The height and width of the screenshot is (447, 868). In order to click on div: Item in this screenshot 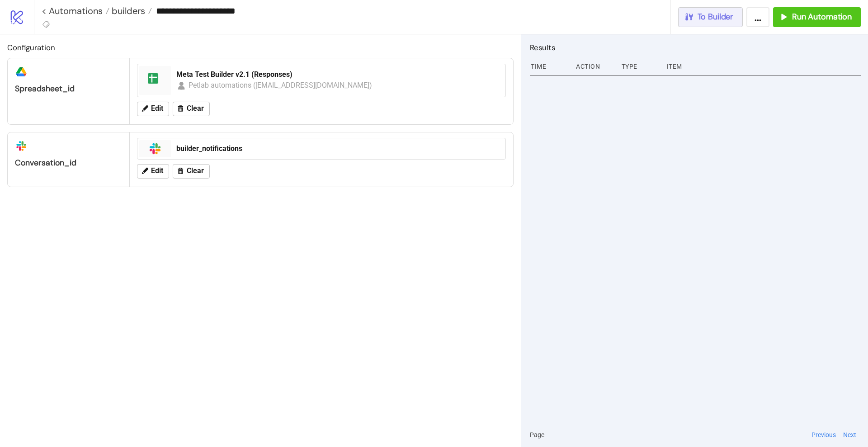, I will do `click(764, 67)`.